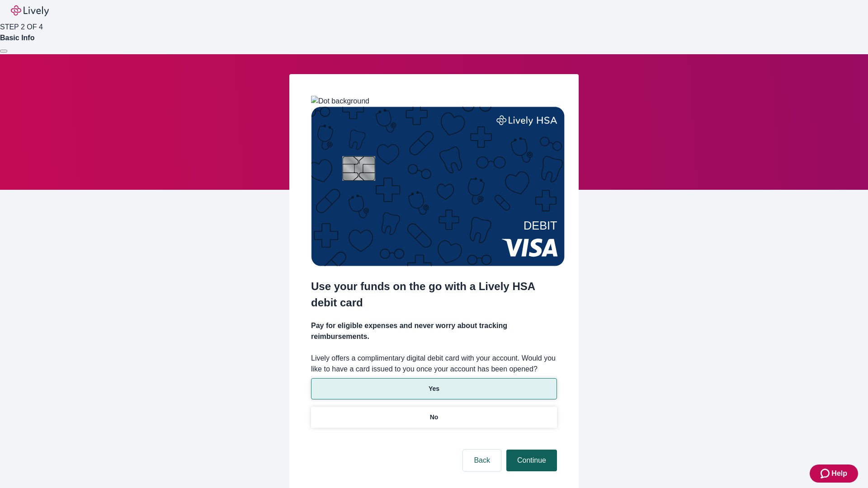  What do you see at coordinates (833, 474) in the screenshot?
I see `button: Zendesk support iconHelp` at bounding box center [833, 474].